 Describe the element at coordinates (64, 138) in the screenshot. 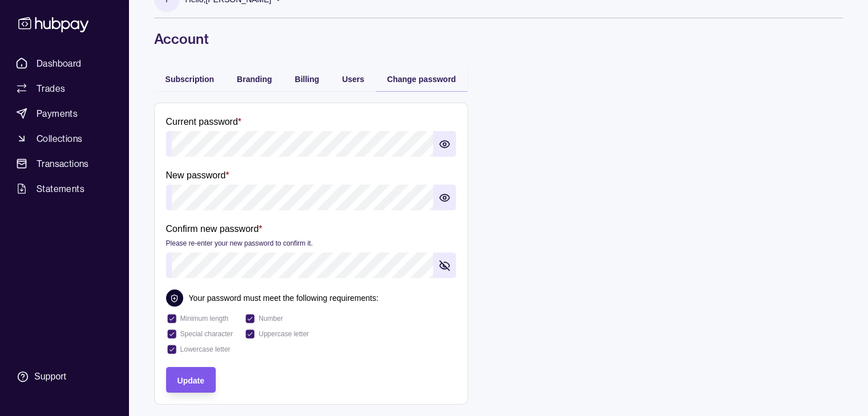

I see `a: Collections` at that location.